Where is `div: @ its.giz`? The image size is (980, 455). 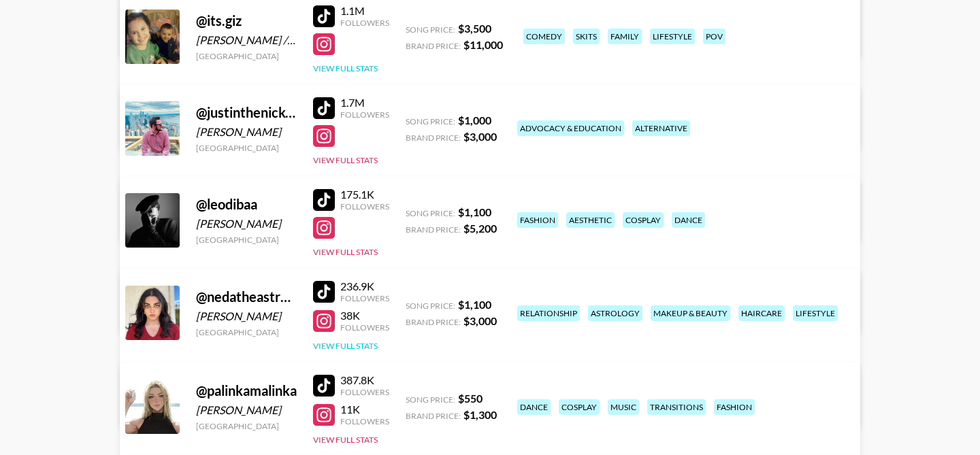
div: @ its.giz is located at coordinates (246, 20).